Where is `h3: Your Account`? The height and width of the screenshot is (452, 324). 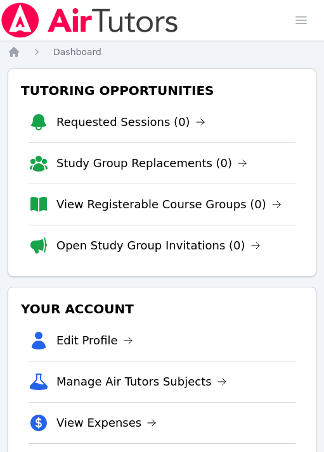
h3: Your Account is located at coordinates (162, 309).